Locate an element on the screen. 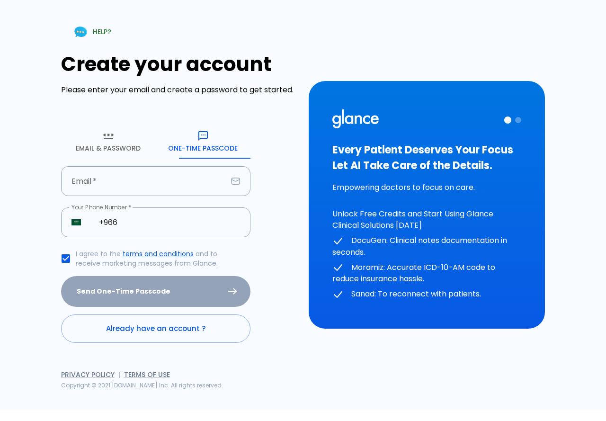 The height and width of the screenshot is (421, 606). h3: Every Patient Deserves Your Focus Let AI Take Care of the Details. is located at coordinates (427, 158).